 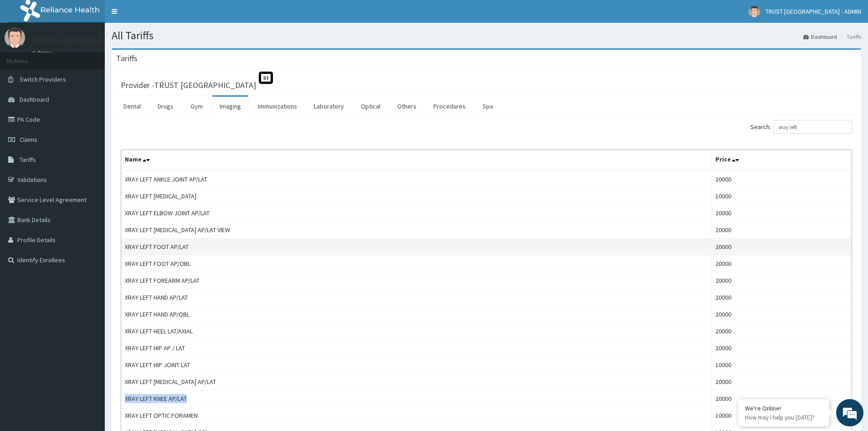 What do you see at coordinates (230, 107) in the screenshot?
I see `a: Imaging` at bounding box center [230, 107].